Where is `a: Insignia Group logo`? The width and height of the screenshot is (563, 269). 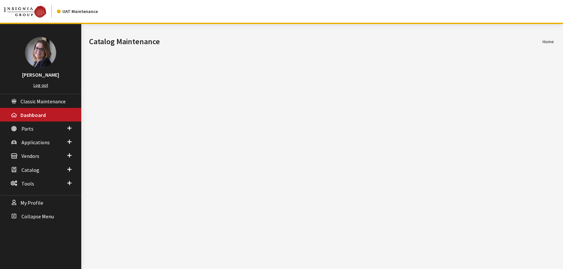 a: Insignia Group logo is located at coordinates (30, 11).